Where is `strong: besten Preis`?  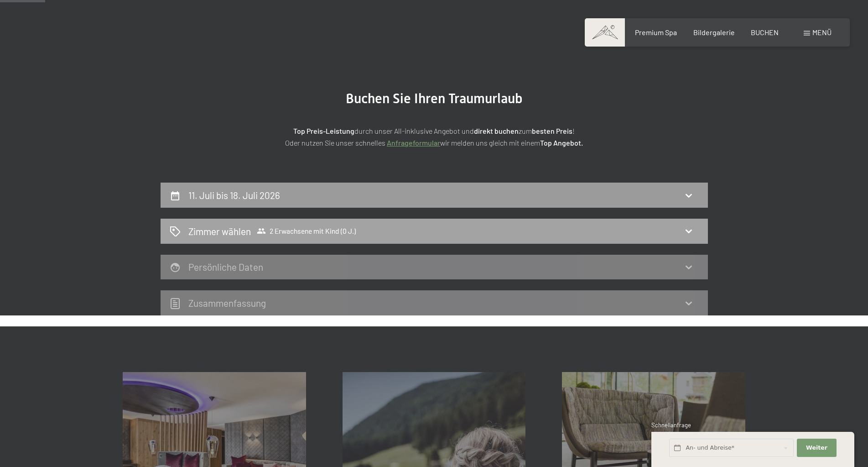
strong: besten Preis is located at coordinates (552, 130).